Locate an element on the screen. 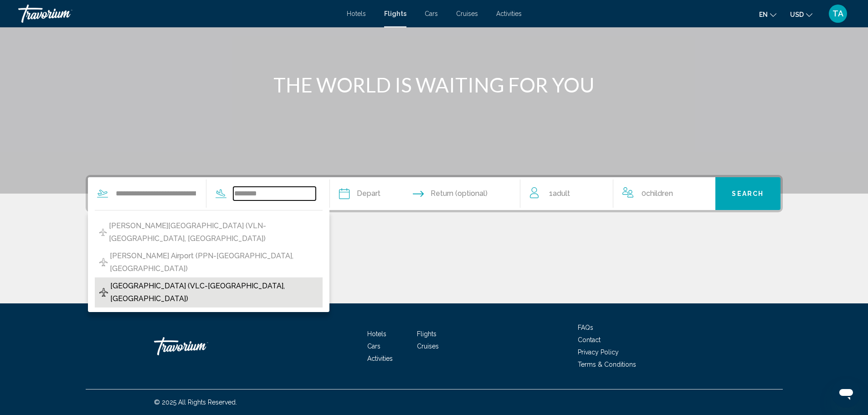  span: Adult is located at coordinates (562, 194).